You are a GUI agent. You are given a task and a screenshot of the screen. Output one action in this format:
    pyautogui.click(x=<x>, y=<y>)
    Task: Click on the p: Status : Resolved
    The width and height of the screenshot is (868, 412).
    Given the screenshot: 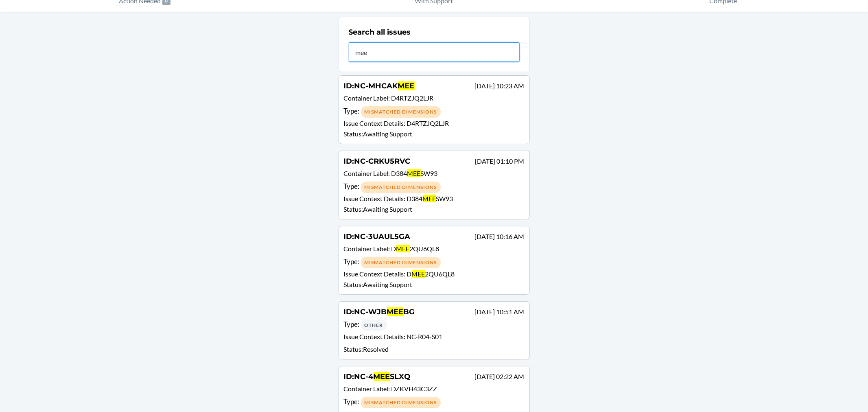 What is the action you would take?
    pyautogui.click(x=434, y=350)
    